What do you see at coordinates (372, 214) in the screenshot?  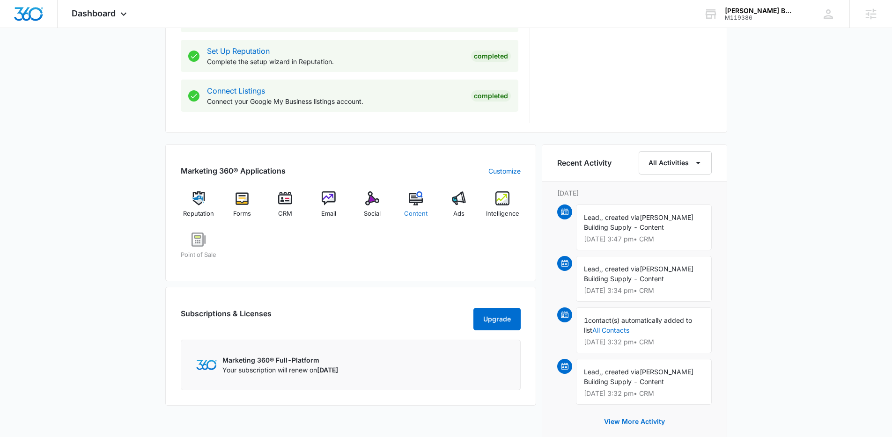 I see `span: Social` at bounding box center [372, 214].